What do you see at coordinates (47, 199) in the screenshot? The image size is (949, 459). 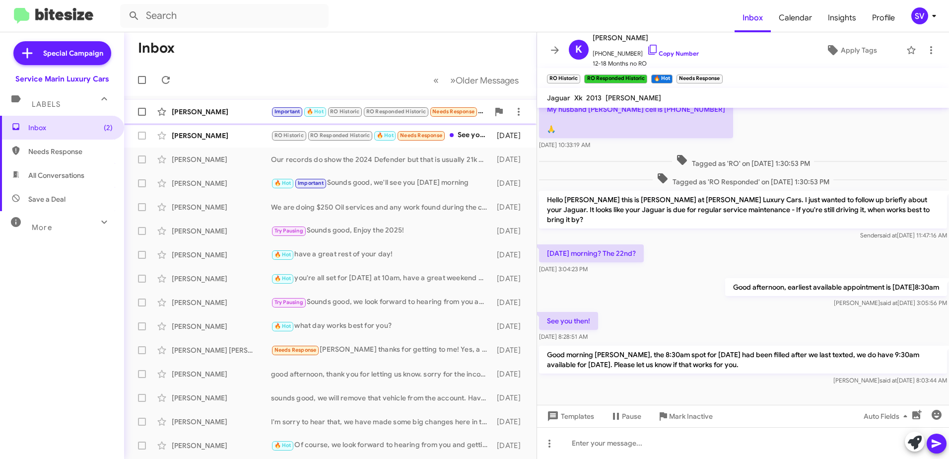 I see `span: Save a Deal` at bounding box center [47, 199].